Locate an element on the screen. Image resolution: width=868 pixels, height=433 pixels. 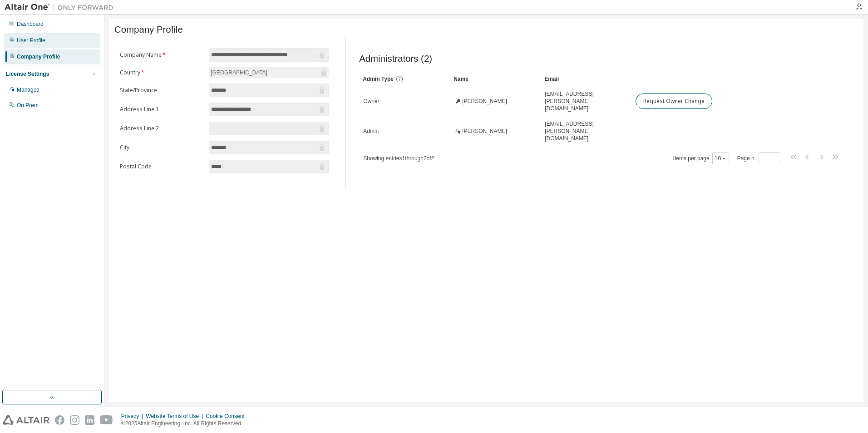
span: Showing entries 1 through 2 of 2 is located at coordinates (399, 158).